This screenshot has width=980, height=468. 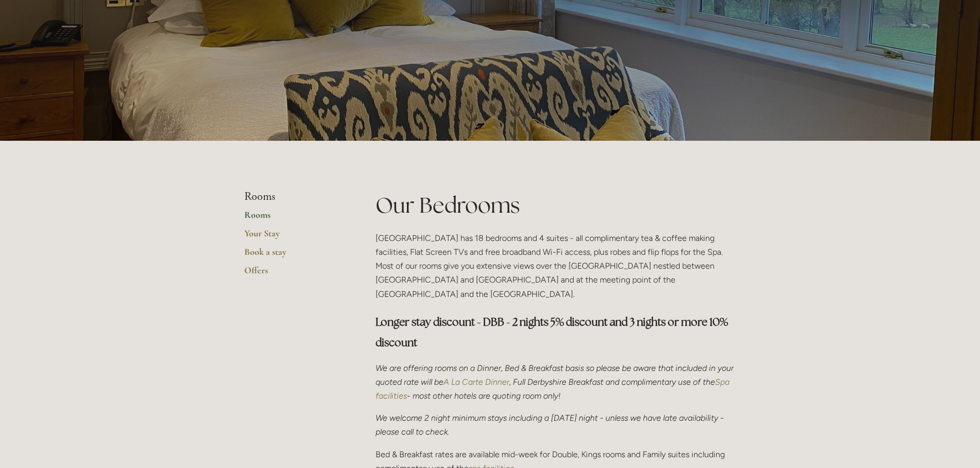 What do you see at coordinates (484, 396) in the screenshot?
I see `em: - most other hotels are quoting room only!` at bounding box center [484, 396].